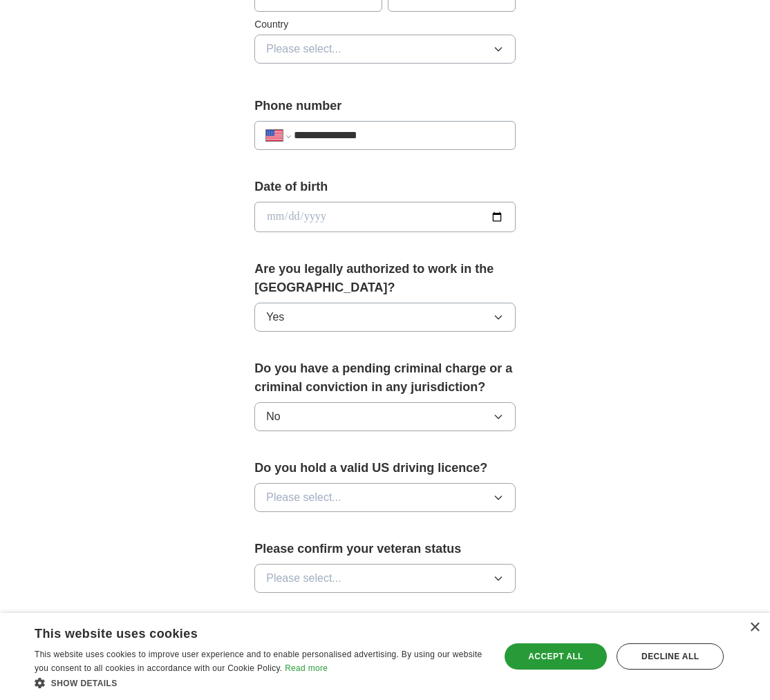  I want to click on label: Date of birth, so click(385, 187).